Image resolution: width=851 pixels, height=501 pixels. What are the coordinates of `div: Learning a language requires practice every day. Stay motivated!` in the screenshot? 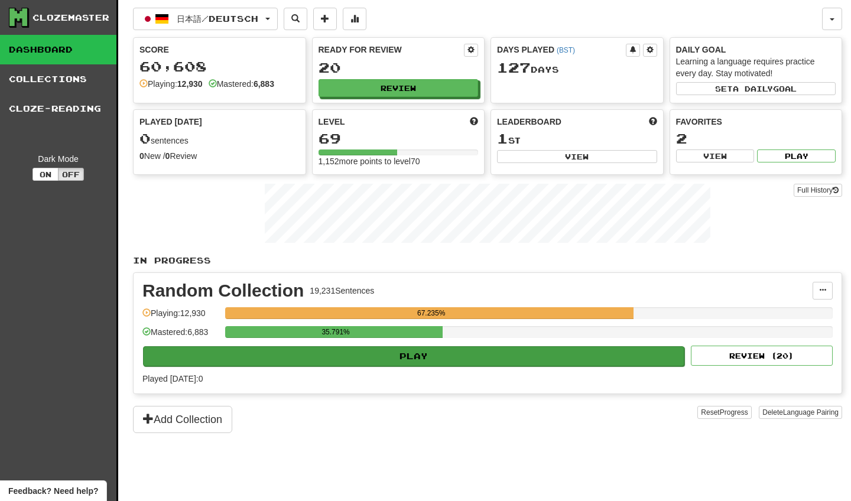 It's located at (756, 67).